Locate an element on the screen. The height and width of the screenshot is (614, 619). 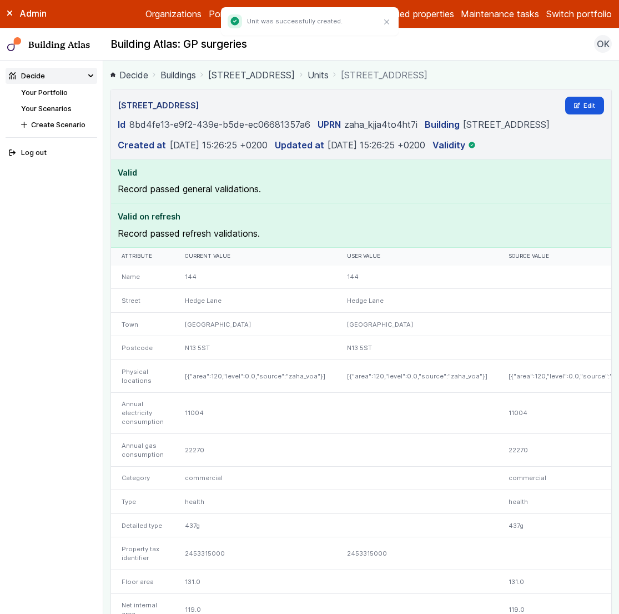
div: Detailed type is located at coordinates (143, 525).